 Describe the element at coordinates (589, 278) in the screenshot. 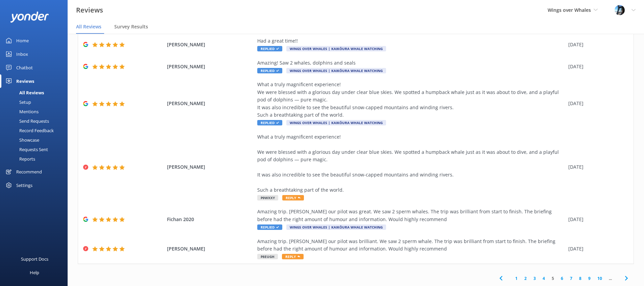

I see `a: 9` at that location.